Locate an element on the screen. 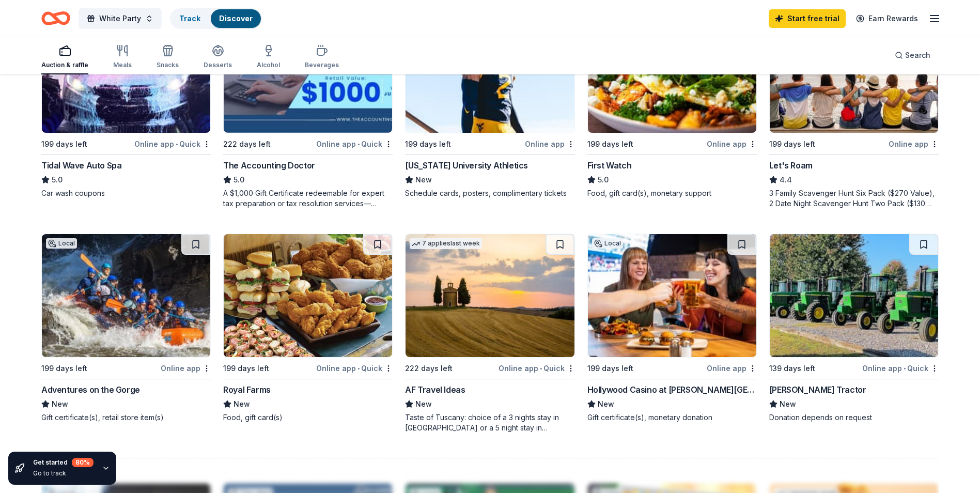 This screenshot has height=493, width=980. div: 139 days left is located at coordinates (792, 369).